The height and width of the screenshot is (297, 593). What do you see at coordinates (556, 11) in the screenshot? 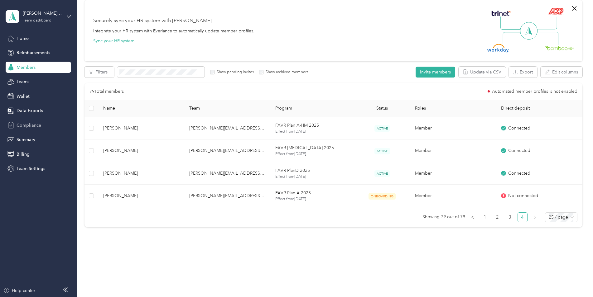
I see `img: ADP` at bounding box center [556, 11].